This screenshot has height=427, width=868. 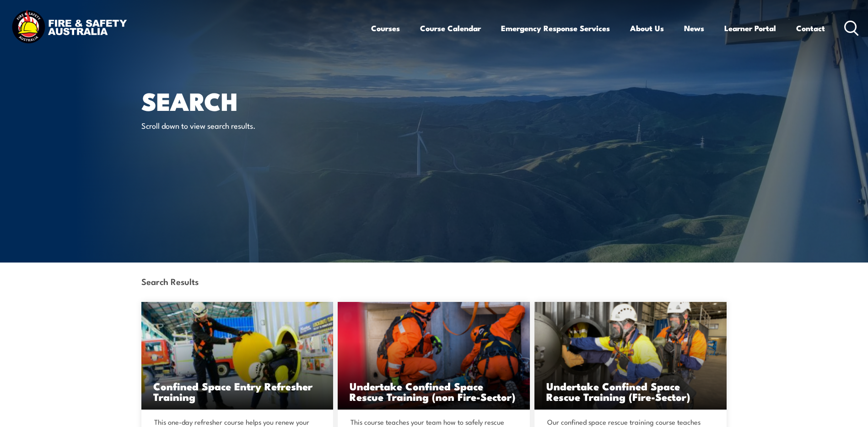 I want to click on h3: Undertake Confined Space Rescue Training (Fire-Sector), so click(x=630, y=391).